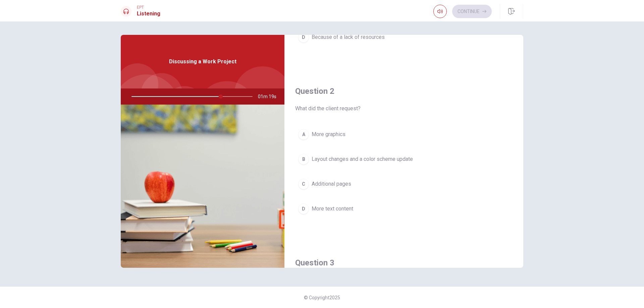 This screenshot has width=644, height=308. Describe the element at coordinates (404, 134) in the screenshot. I see `button: AMore graphics` at that location.